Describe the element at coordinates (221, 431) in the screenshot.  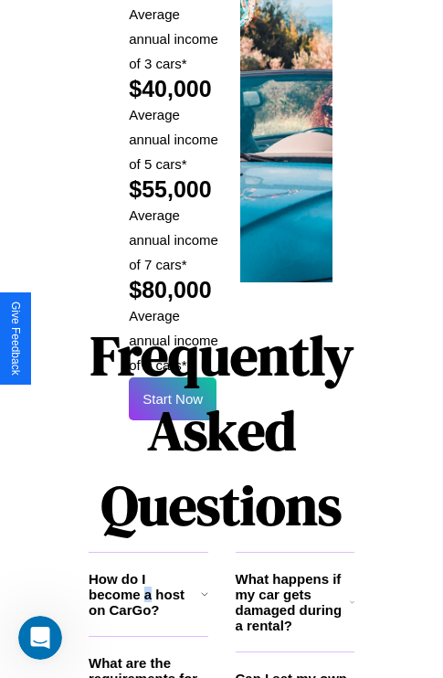
I see `h1: Frequently Asked Questions` at that location.